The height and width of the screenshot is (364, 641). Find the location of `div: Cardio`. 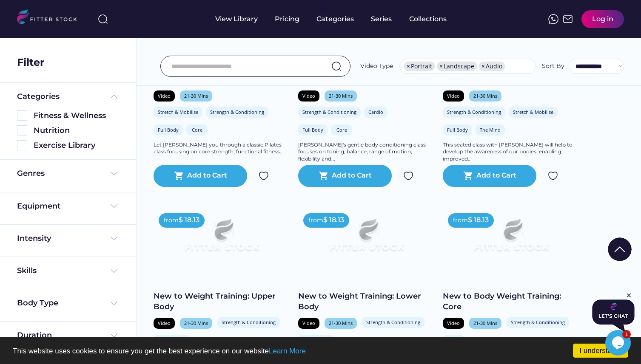

div: Cardio is located at coordinates (375, 112).